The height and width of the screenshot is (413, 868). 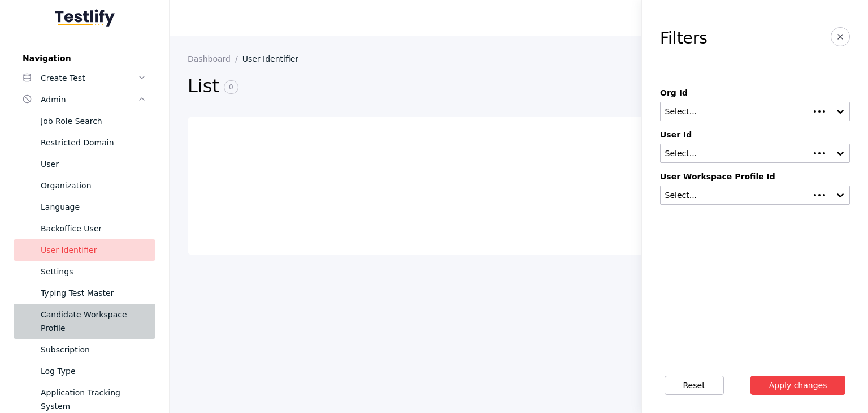 What do you see at coordinates (84, 207) in the screenshot?
I see `a: Language` at bounding box center [84, 207].